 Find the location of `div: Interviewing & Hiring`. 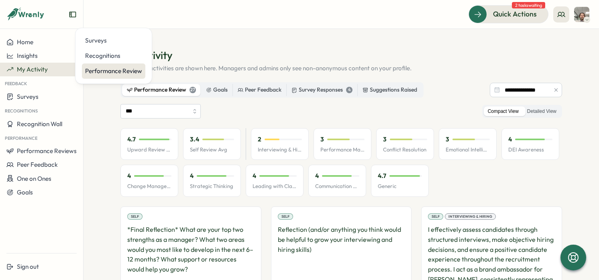

div: Interviewing & Hiring is located at coordinates (470, 217).